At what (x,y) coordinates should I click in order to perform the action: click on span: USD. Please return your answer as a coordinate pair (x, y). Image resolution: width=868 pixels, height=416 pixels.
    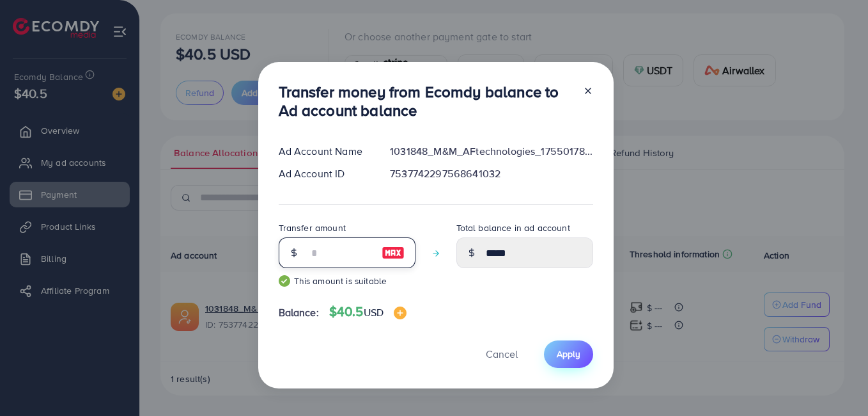
    Looking at the image, I should click on (374, 312).